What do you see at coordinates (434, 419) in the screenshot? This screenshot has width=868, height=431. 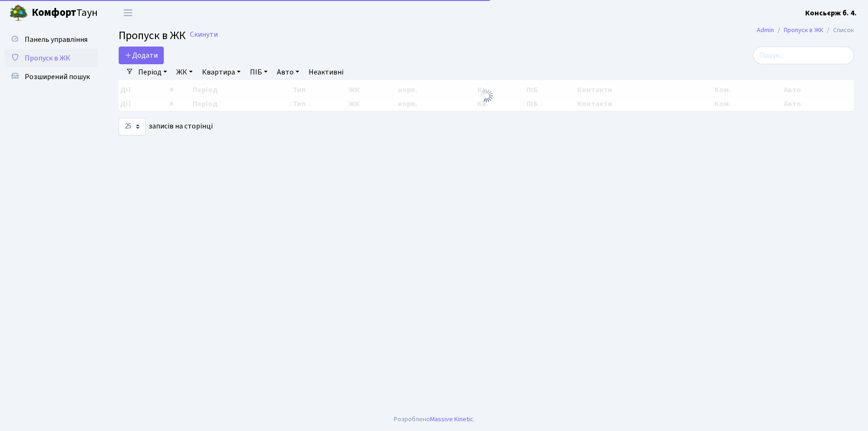 I see `div: Розроблено .` at bounding box center [434, 419].